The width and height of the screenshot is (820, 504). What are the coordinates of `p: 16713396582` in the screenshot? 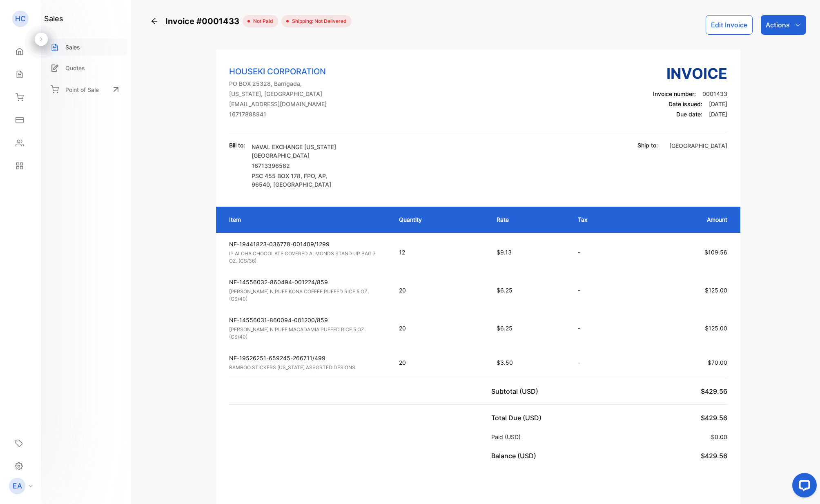 It's located at (298, 165).